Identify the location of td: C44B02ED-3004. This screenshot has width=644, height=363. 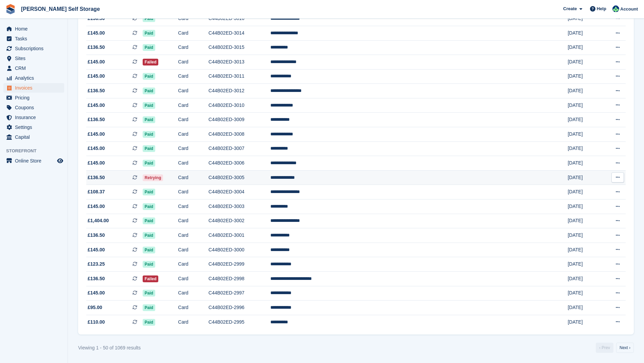
(239, 192).